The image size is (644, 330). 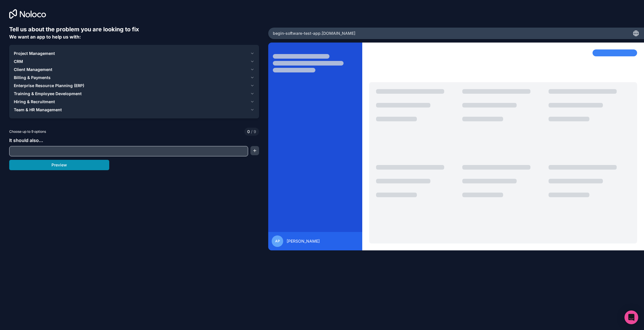 What do you see at coordinates (59, 165) in the screenshot?
I see `button: Preview` at bounding box center [59, 165].